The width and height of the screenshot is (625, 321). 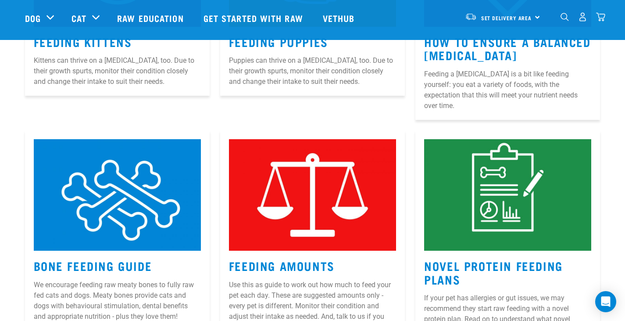 I want to click on a: Feeding Amounts, so click(x=282, y=265).